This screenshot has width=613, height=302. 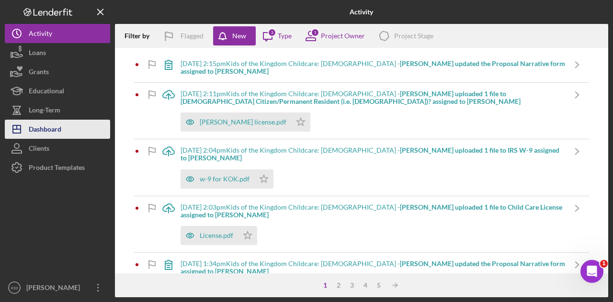 I want to click on div: 2, so click(x=339, y=286).